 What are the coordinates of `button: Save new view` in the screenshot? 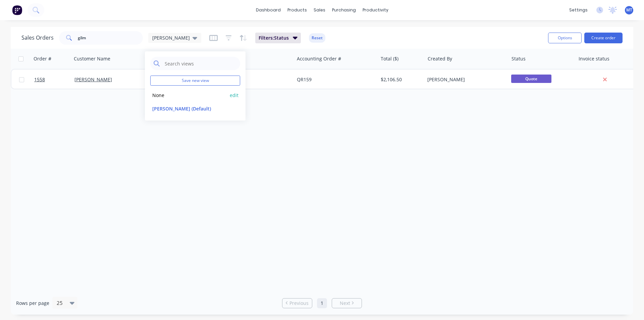 It's located at (195, 80).